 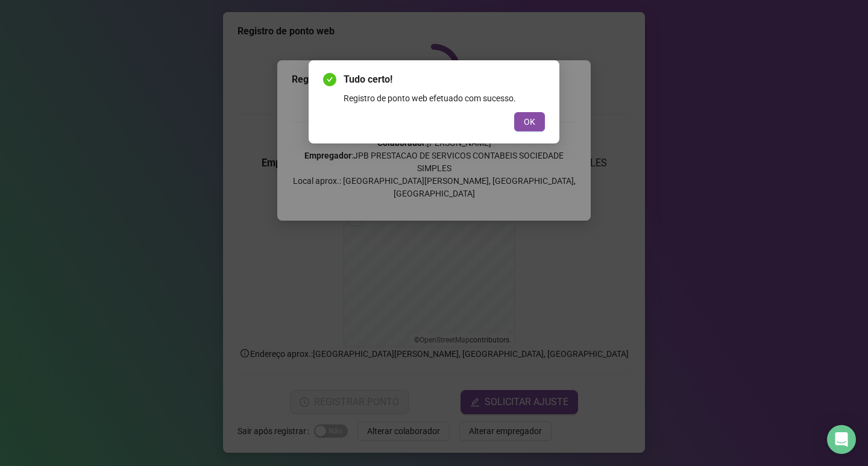 What do you see at coordinates (529, 122) in the screenshot?
I see `span: OK` at bounding box center [529, 122].